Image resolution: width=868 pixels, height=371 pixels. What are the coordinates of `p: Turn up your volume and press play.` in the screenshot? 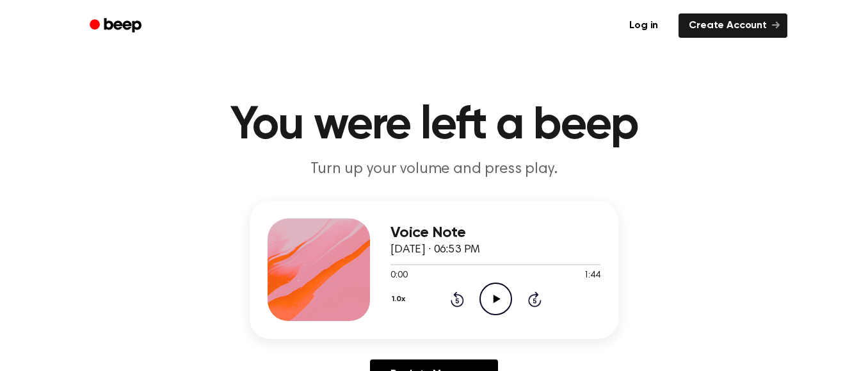 It's located at (434, 169).